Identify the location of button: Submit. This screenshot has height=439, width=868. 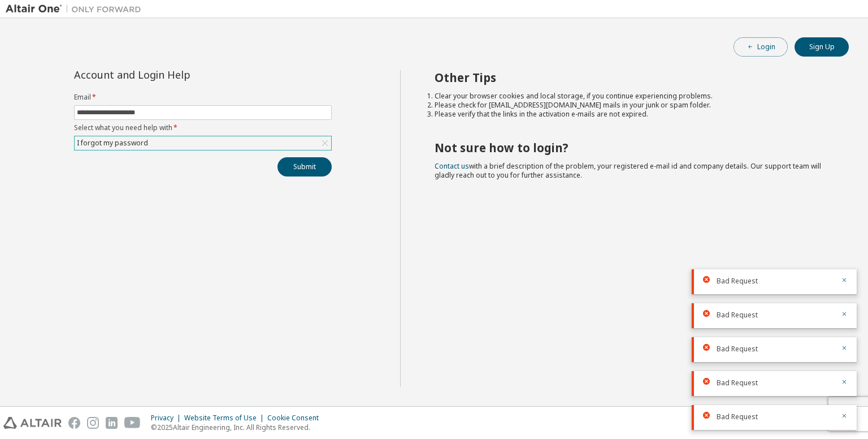
(304, 167).